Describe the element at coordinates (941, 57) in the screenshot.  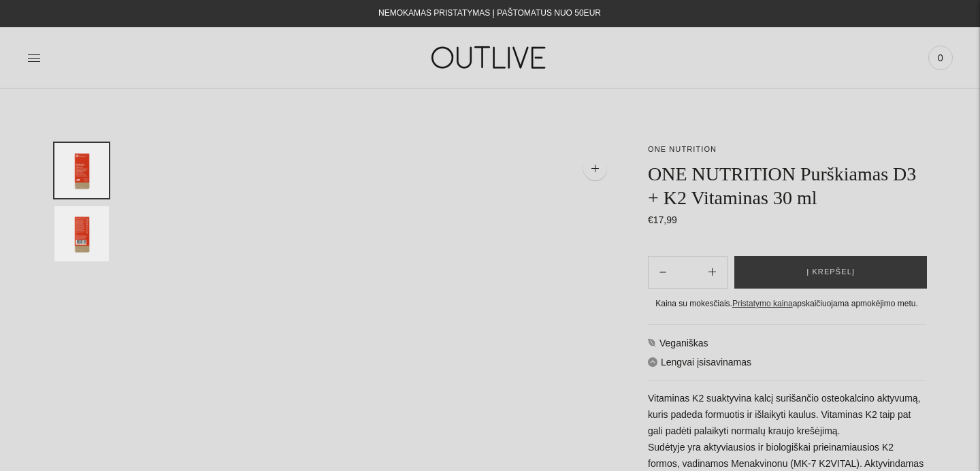
I see `a: 0` at that location.